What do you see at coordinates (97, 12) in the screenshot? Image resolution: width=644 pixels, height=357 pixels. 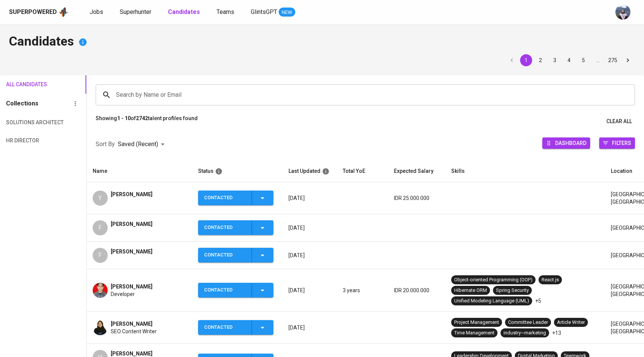 I see `a: Jobs` at bounding box center [97, 12].